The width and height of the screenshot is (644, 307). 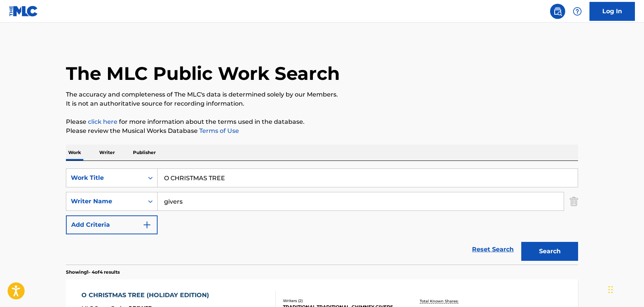 I want to click on img: help, so click(x=577, y=11).